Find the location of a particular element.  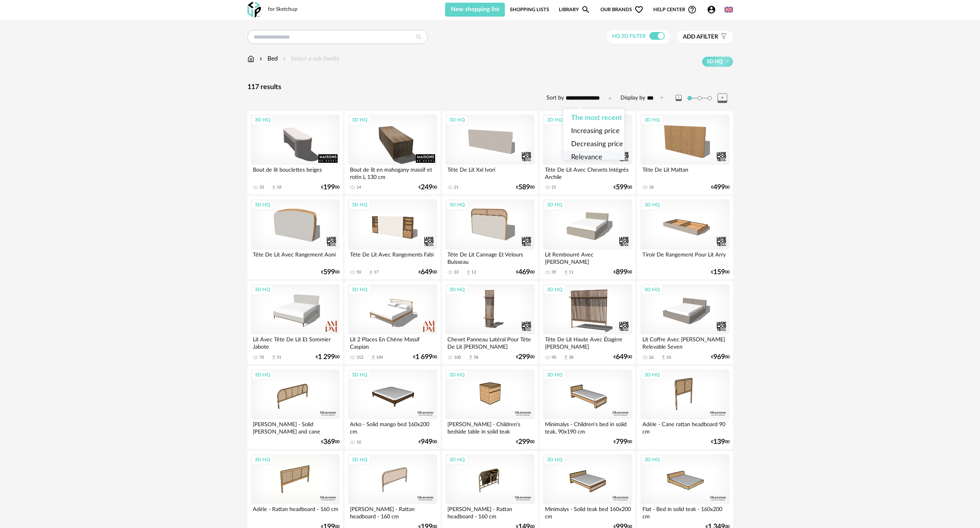

div: Tiroir De Rangement Pour Lit Arry is located at coordinates (684, 258).